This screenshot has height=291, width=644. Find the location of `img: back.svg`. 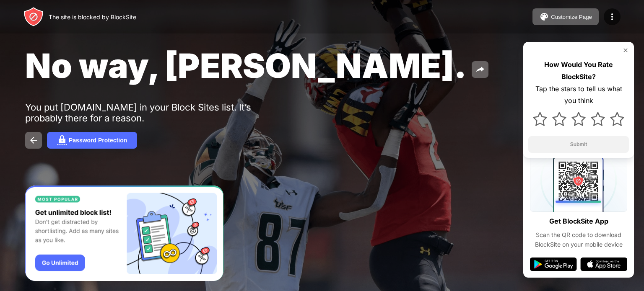

img: back.svg is located at coordinates (33, 140).